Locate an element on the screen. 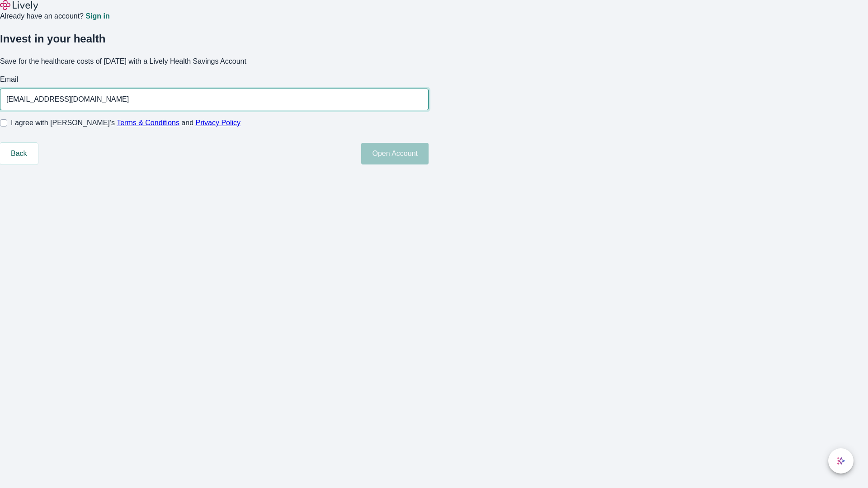 This screenshot has height=488, width=868. button: chat is located at coordinates (841, 461).